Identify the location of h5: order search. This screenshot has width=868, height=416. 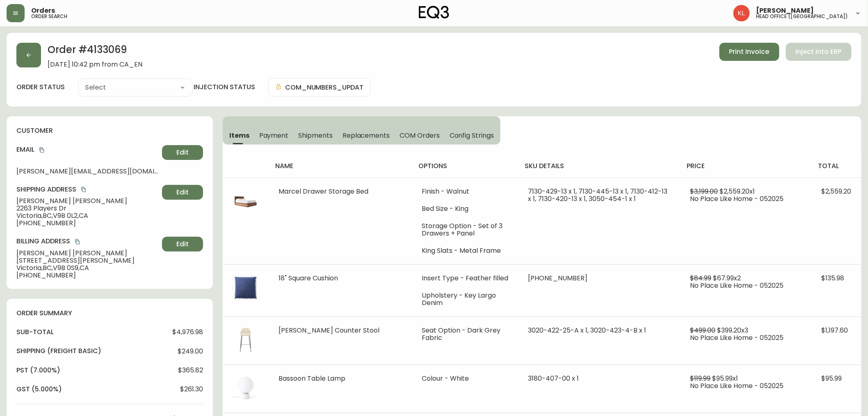
(50, 17).